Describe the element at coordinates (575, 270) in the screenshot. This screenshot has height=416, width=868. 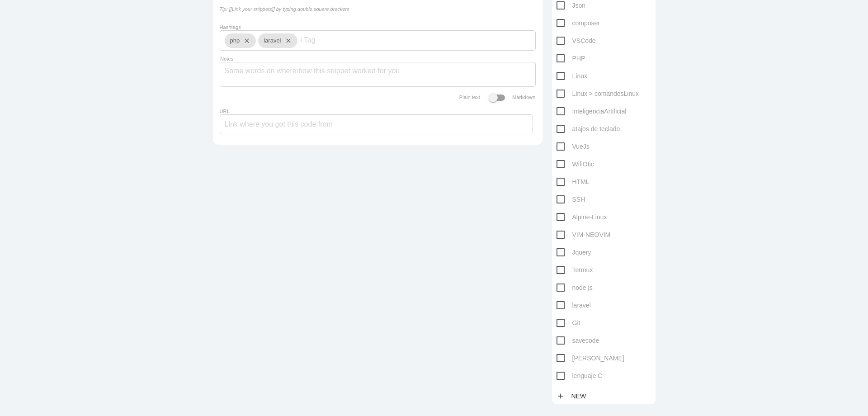
I see `span: Termux` at that location.